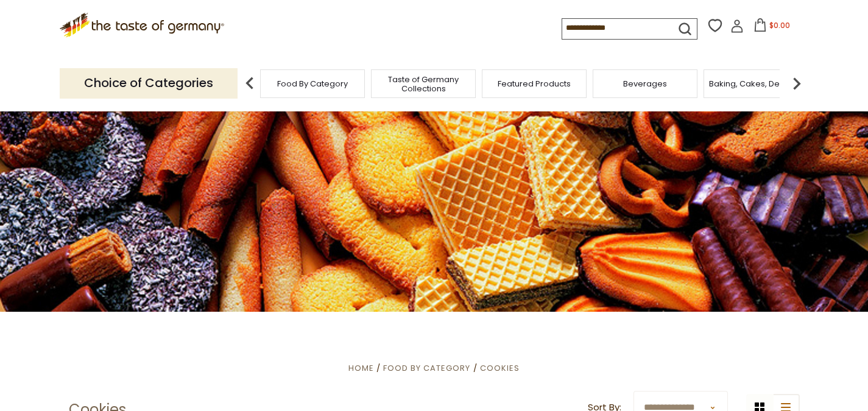 The width and height of the screenshot is (868, 411). What do you see at coordinates (499, 368) in the screenshot?
I see `a: Cookies` at bounding box center [499, 368].